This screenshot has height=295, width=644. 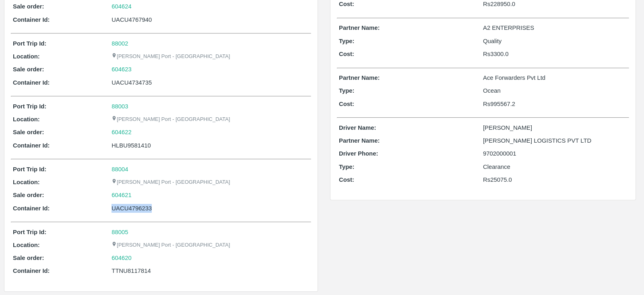 What do you see at coordinates (555, 167) in the screenshot?
I see `p: Clearance` at bounding box center [555, 167].